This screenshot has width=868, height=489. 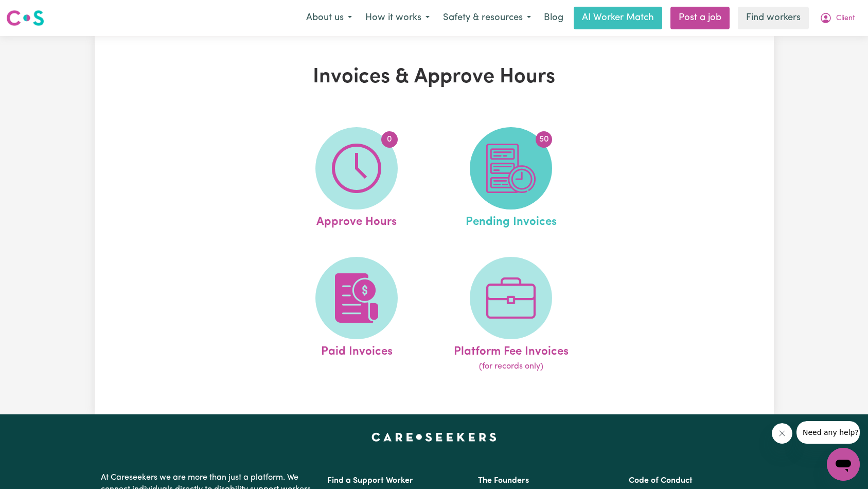 What do you see at coordinates (845, 19) in the screenshot?
I see `span: Client` at bounding box center [845, 19].